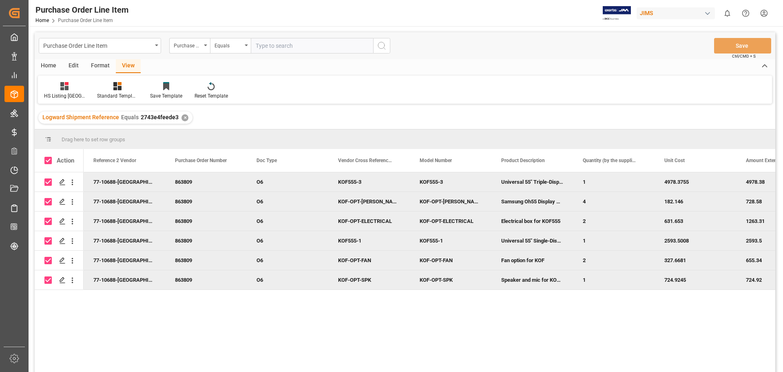 The image size is (783, 372). What do you see at coordinates (166, 96) in the screenshot?
I see `div: Save Template` at bounding box center [166, 96].